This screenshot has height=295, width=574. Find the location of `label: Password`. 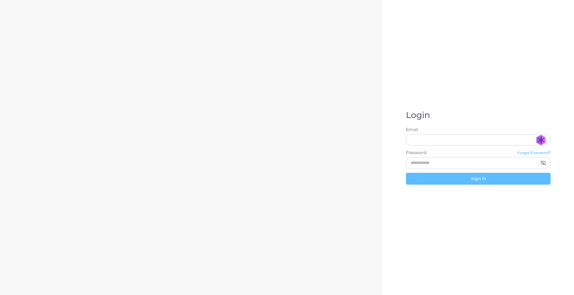

label: Password is located at coordinates (416, 153).